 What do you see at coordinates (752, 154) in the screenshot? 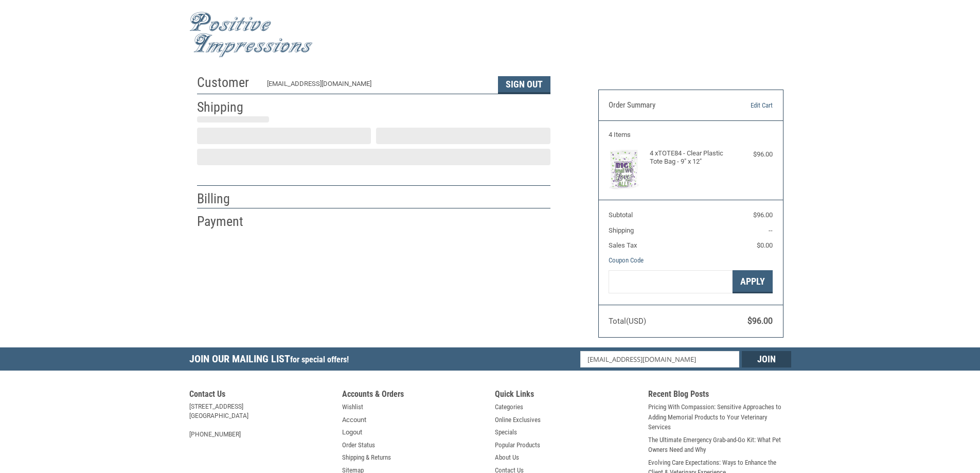
I see `div: $96.00` at bounding box center [752, 154].